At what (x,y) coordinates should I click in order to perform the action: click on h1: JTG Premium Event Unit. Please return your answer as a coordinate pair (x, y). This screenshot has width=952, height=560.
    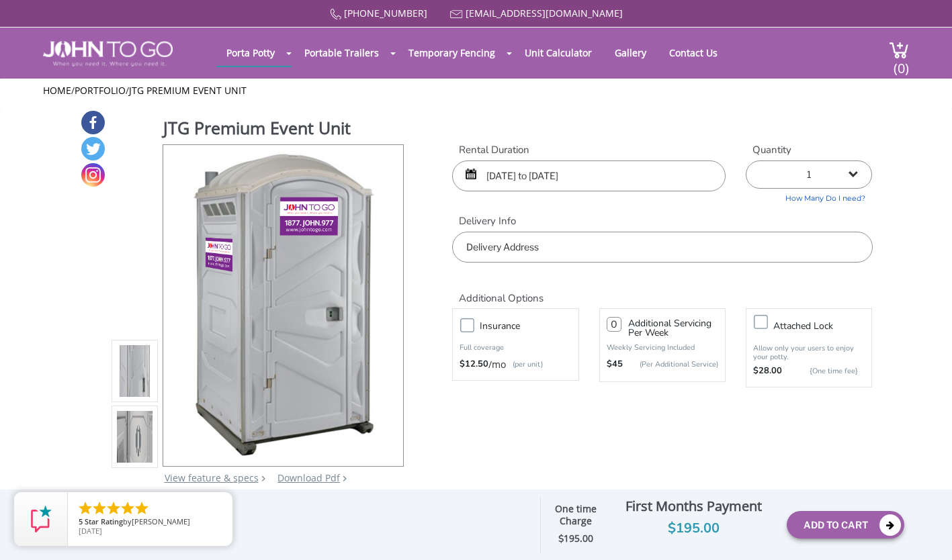
    Looking at the image, I should click on (284, 130).